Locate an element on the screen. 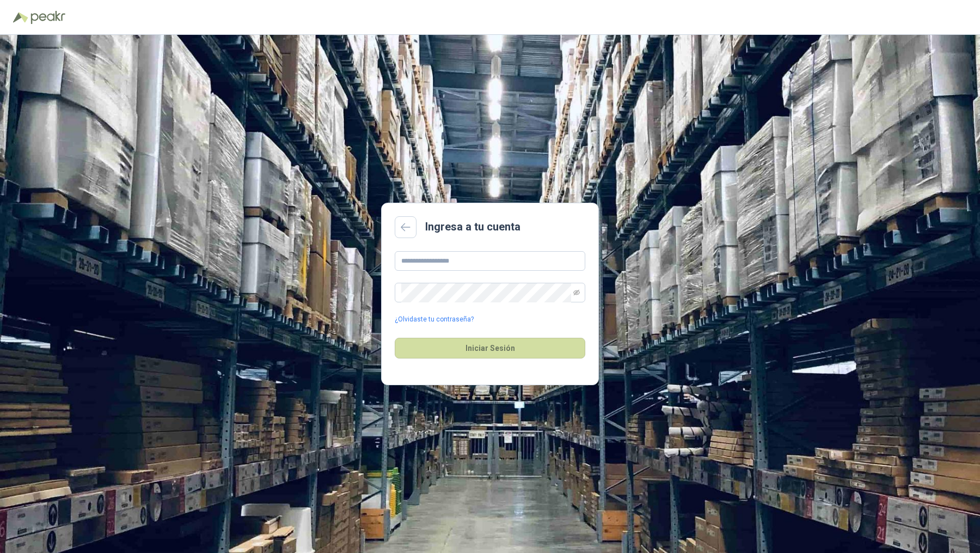  h2: Ingresa a tu cuenta is located at coordinates (473, 227).